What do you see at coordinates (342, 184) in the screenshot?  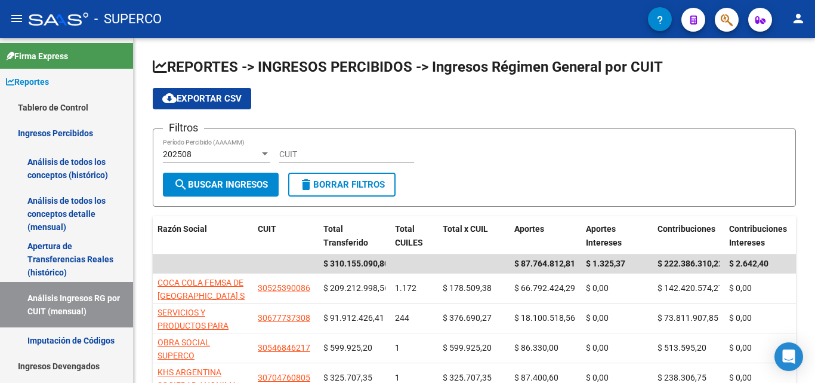 I see `span: Borrar Filtros` at bounding box center [342, 184].